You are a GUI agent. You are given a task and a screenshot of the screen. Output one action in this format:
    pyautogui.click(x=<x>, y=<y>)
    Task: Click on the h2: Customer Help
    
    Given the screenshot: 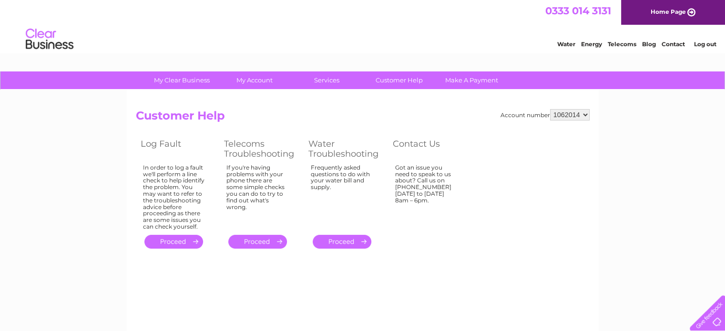 What is the action you would take?
    pyautogui.click(x=363, y=118)
    